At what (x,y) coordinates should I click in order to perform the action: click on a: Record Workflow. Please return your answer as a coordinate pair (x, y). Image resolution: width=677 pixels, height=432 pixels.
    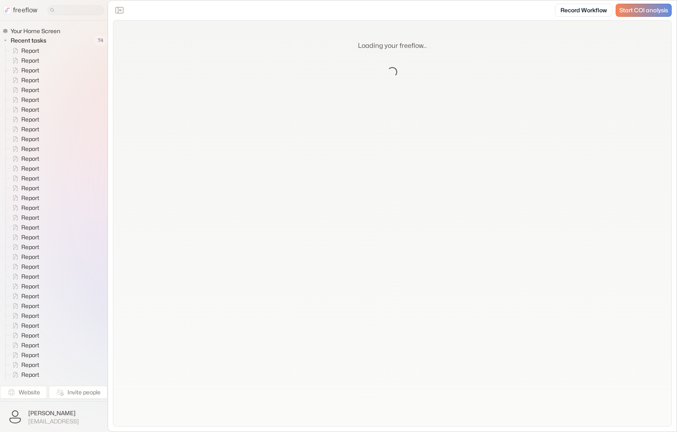
    Looking at the image, I should click on (584, 10).